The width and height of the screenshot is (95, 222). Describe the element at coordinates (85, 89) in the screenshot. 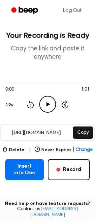

I see `span: 1:01` at that location.